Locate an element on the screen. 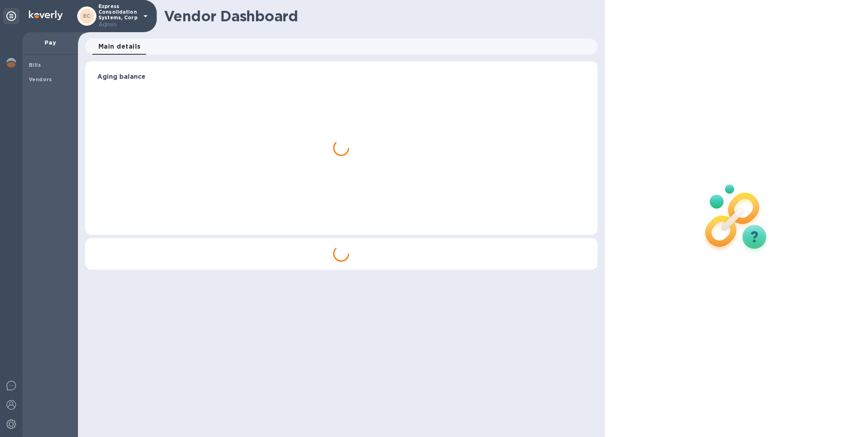 This screenshot has width=868, height=437. b: EC is located at coordinates (87, 16).